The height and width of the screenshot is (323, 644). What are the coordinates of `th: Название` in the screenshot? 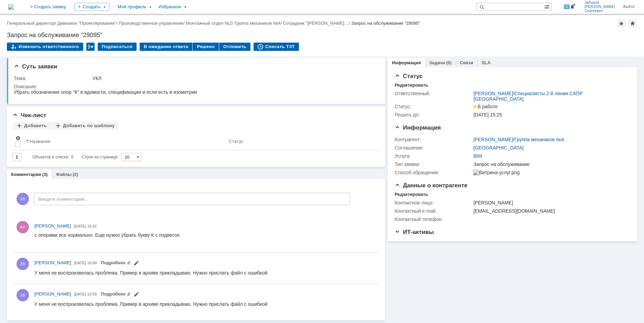 It's located at (124, 141).